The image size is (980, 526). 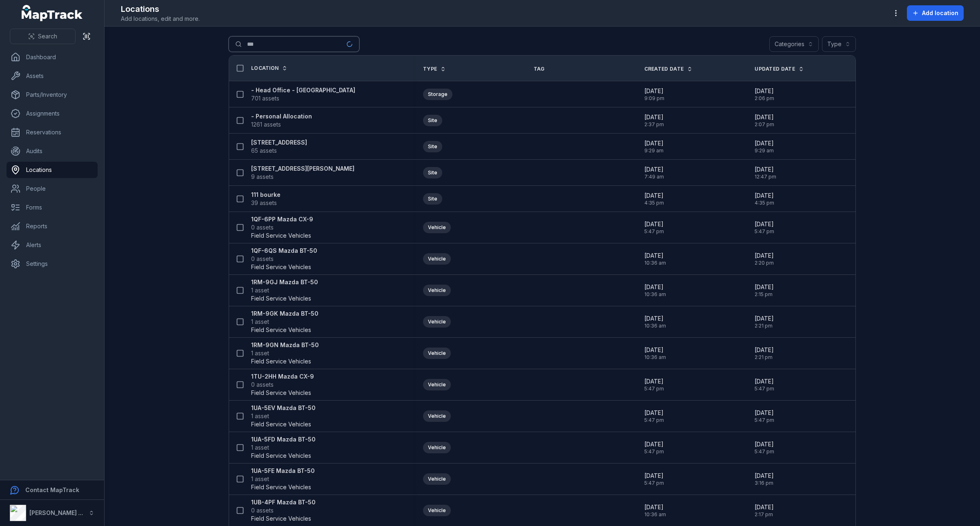 What do you see at coordinates (284, 259) in the screenshot?
I see `a: 1QF-6QS Mazda BT-500 assetsField Service Vehicles` at bounding box center [284, 259].